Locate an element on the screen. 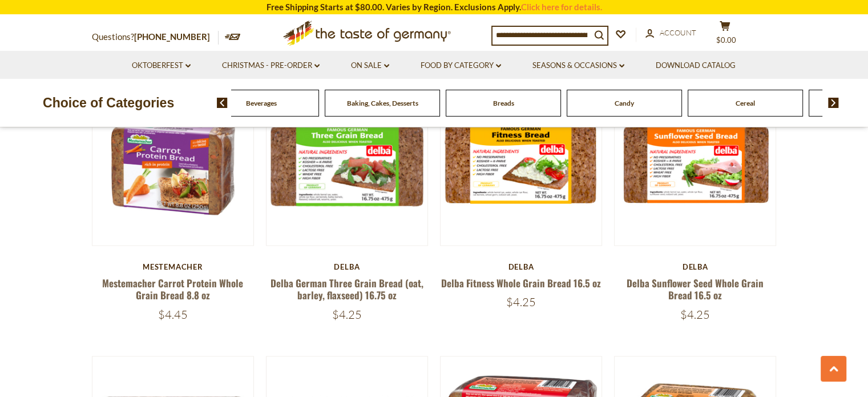 Image resolution: width=868 pixels, height=397 pixels. span: $0.00 is located at coordinates (726, 40).